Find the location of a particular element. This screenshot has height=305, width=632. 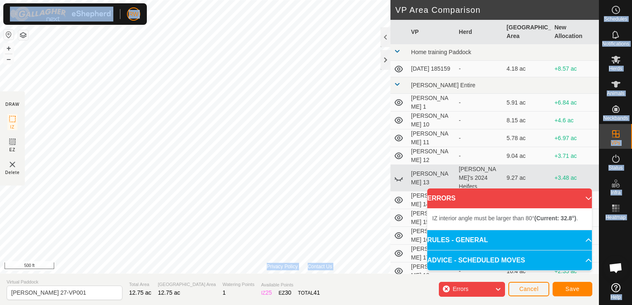

span: 25 is located at coordinates (269, 293).